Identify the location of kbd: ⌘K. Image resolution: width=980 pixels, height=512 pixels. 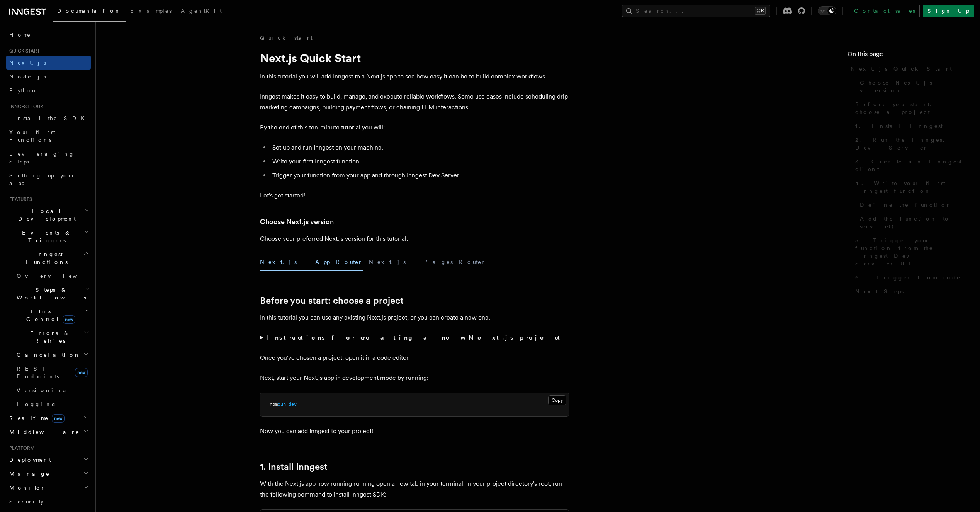
(761, 11).